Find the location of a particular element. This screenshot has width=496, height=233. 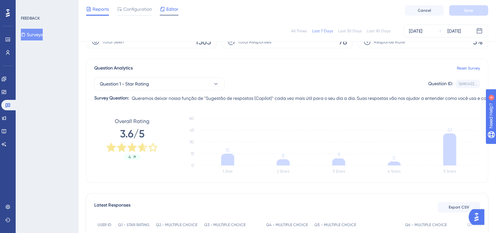

span: Total Seen is located at coordinates (113, 42).